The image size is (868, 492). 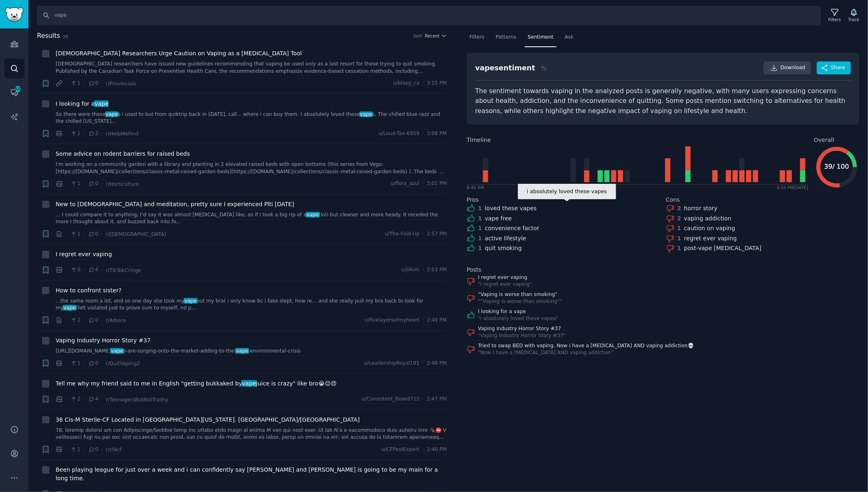 What do you see at coordinates (793, 68) in the screenshot?
I see `span: Download` at bounding box center [793, 68].